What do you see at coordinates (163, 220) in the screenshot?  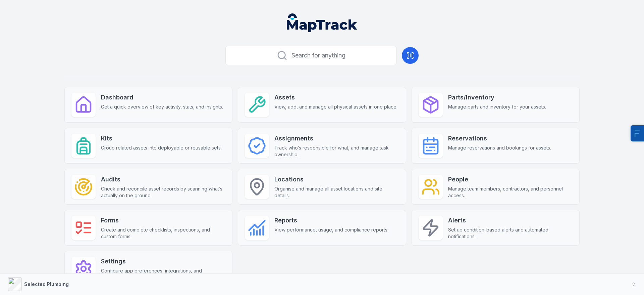 I see `strong: Forms` at bounding box center [163, 220].